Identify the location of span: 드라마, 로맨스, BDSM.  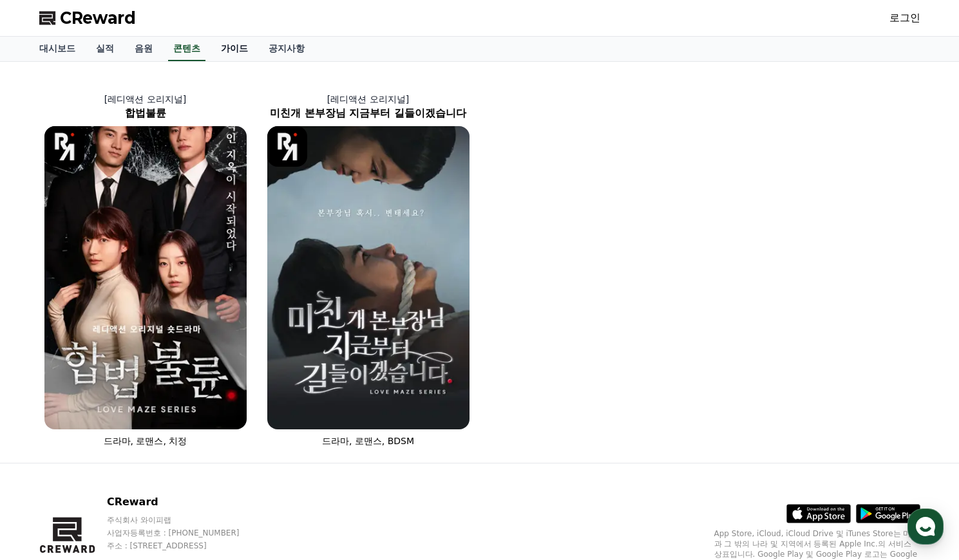
(368, 441).